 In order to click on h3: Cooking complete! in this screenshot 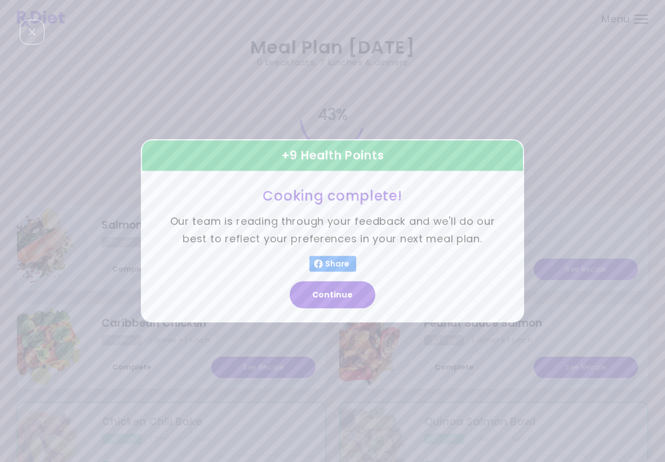, I will do `click(333, 196)`.